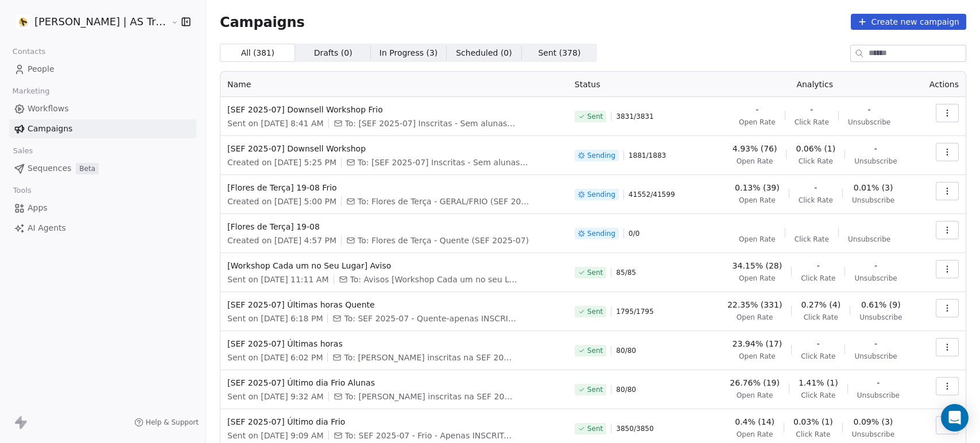  Describe the element at coordinates (815, 84) in the screenshot. I see `th: Analytics` at that location.